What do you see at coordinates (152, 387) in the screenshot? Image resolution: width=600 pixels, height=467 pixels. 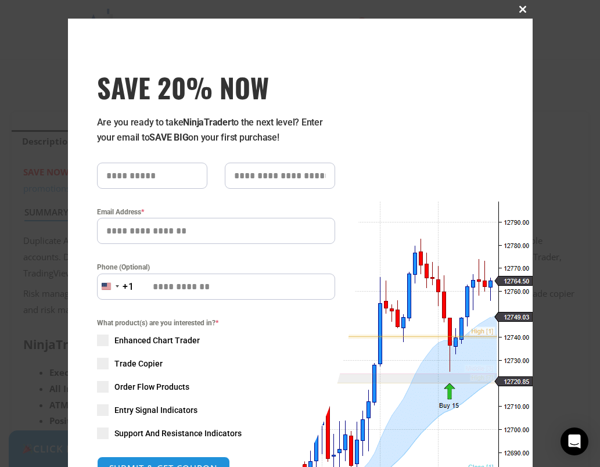 I see `span: Order Flow Products` at bounding box center [152, 387].